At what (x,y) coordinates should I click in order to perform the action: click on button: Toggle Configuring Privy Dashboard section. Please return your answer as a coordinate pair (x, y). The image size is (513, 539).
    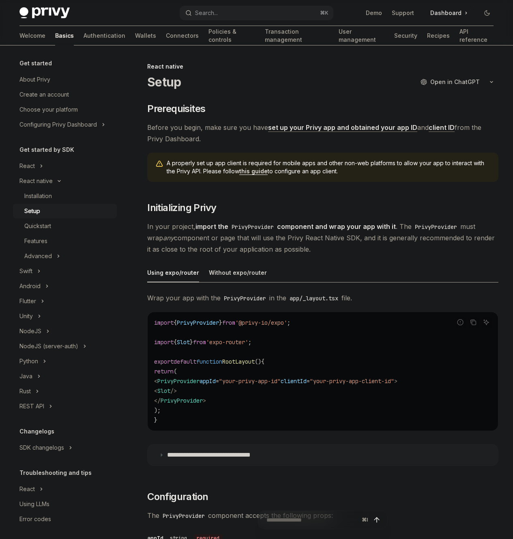
    Looking at the image, I should click on (65, 125).